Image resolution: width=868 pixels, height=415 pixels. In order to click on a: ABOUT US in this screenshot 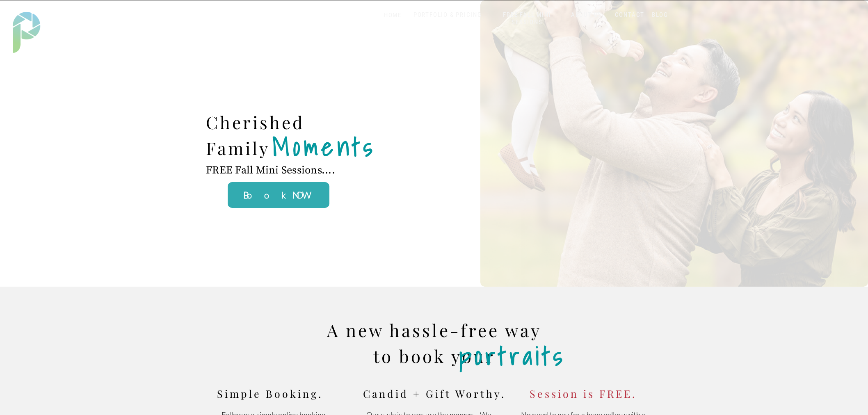, I will do `click(586, 15)`.